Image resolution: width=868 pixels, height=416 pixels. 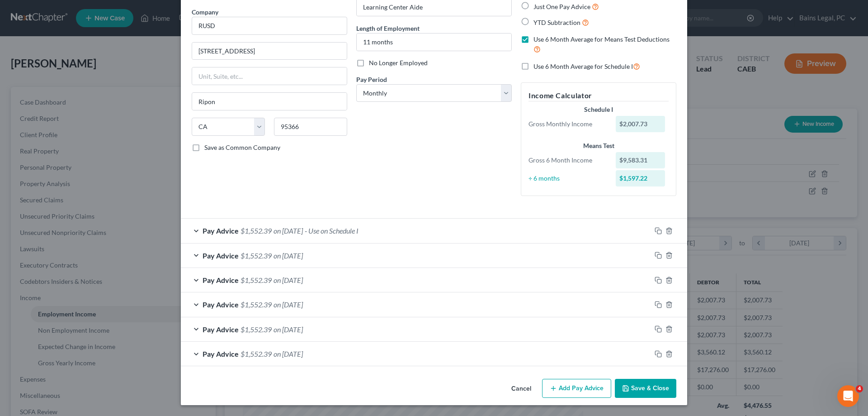 I want to click on div: Gross Monthly Income, so click(x=568, y=124).